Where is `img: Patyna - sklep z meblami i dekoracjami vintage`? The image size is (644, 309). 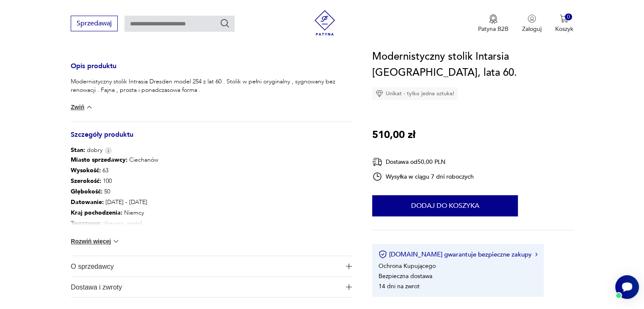
img: Patyna - sklep z meblami i dekoracjami vintage is located at coordinates (325, 23).